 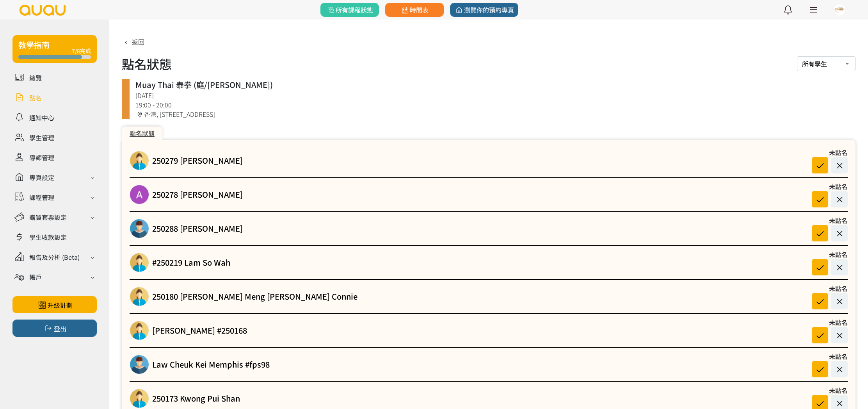 What do you see at coordinates (350, 10) in the screenshot?
I see `span: 所有課程狀態` at bounding box center [350, 10].